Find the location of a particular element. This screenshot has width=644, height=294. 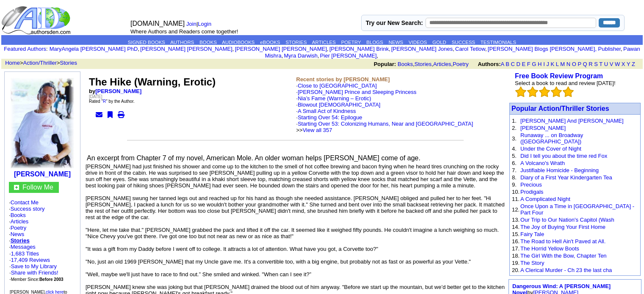

a: View all 357 is located at coordinates (317, 130).